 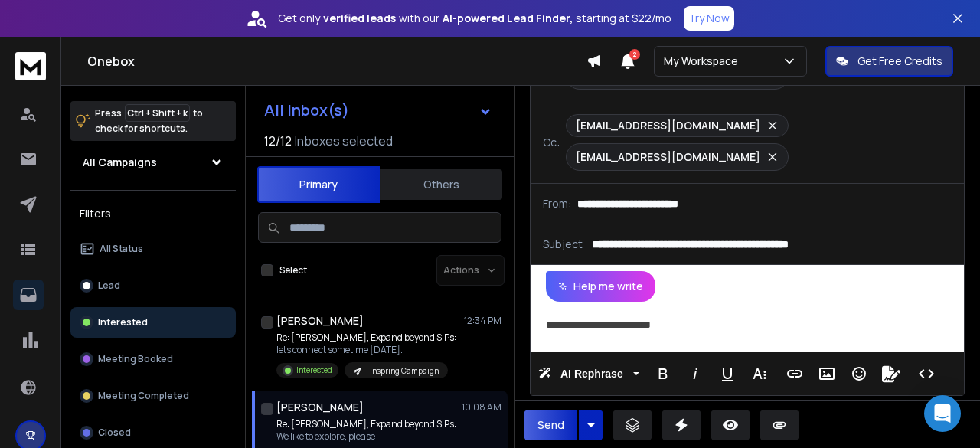 What do you see at coordinates (889, 61) in the screenshot?
I see `button: Get Free Credits` at bounding box center [889, 61].